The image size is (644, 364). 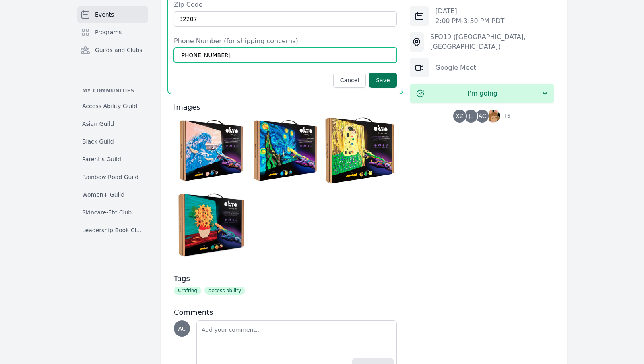 What do you see at coordinates (504, 117) in the screenshot?
I see `span: + 6` at bounding box center [504, 117].